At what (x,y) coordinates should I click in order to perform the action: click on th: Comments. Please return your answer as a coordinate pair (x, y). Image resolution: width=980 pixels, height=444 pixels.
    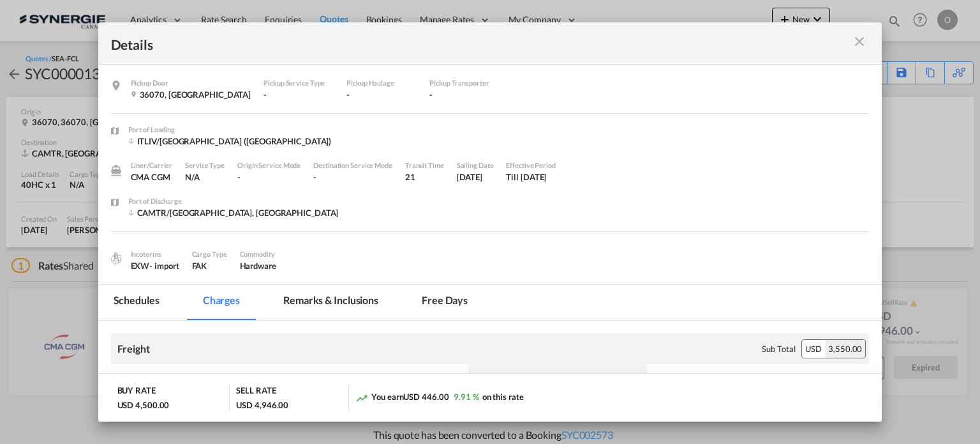
    Looking at the image, I should click on (851, 389).